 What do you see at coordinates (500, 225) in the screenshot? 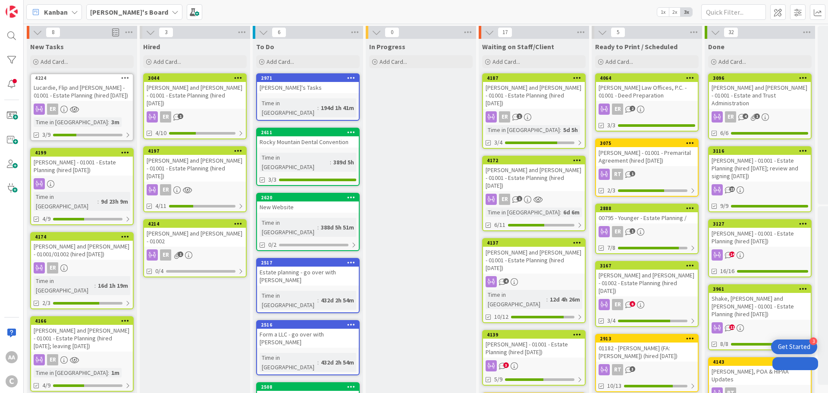
I see `span: 6/11` at bounding box center [500, 225].